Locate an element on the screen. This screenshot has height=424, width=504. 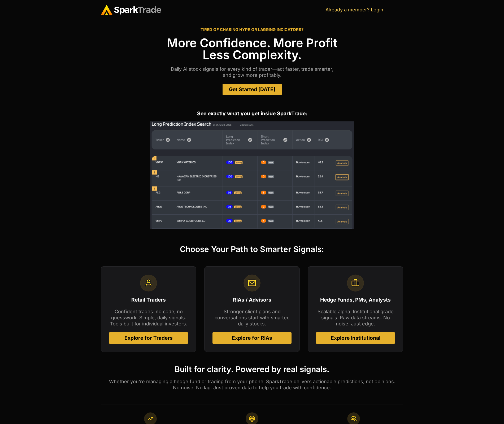
a: Already a member? Login is located at coordinates (355, 9).